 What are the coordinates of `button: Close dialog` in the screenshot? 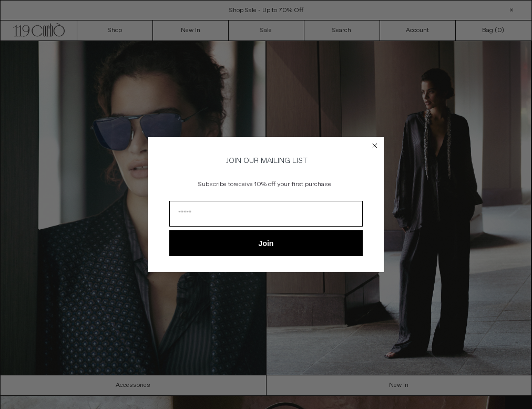 It's located at (375, 145).